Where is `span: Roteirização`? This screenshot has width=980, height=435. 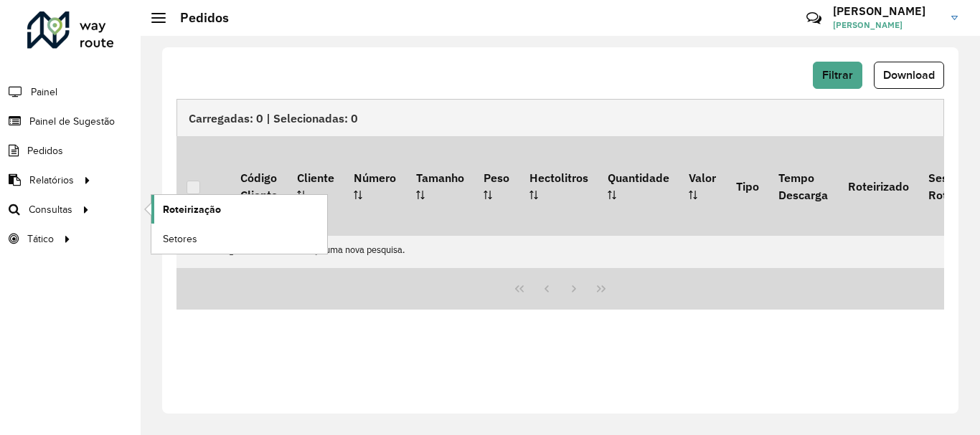
span: Roteirização is located at coordinates (192, 209).